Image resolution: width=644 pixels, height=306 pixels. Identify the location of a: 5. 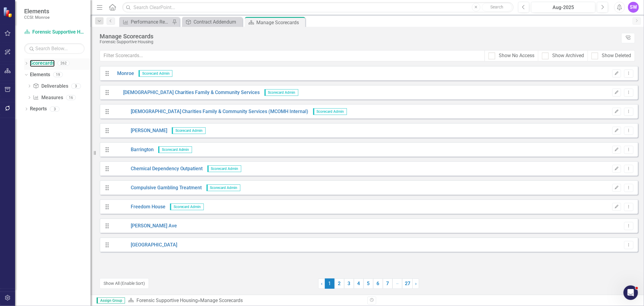
(368, 283).